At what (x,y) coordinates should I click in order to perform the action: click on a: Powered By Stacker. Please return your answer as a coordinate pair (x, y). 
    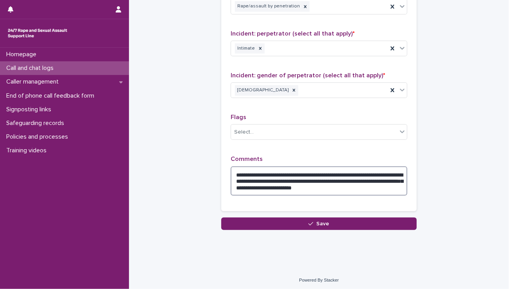
    Looking at the image, I should click on (319, 280).